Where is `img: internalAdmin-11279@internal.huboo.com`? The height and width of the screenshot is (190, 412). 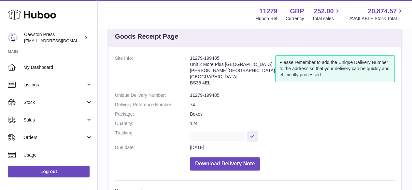 img: internalAdmin-11279@internal.huboo.com is located at coordinates (13, 38).